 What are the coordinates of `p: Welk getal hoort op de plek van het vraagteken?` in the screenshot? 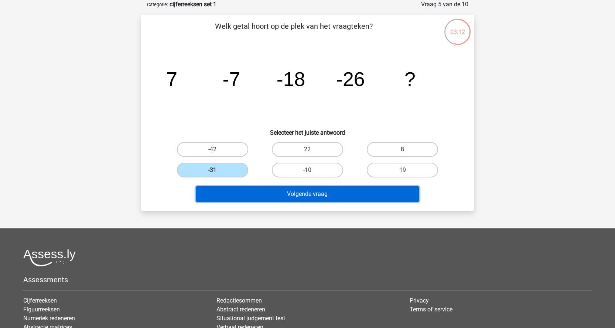 It's located at (293, 32).